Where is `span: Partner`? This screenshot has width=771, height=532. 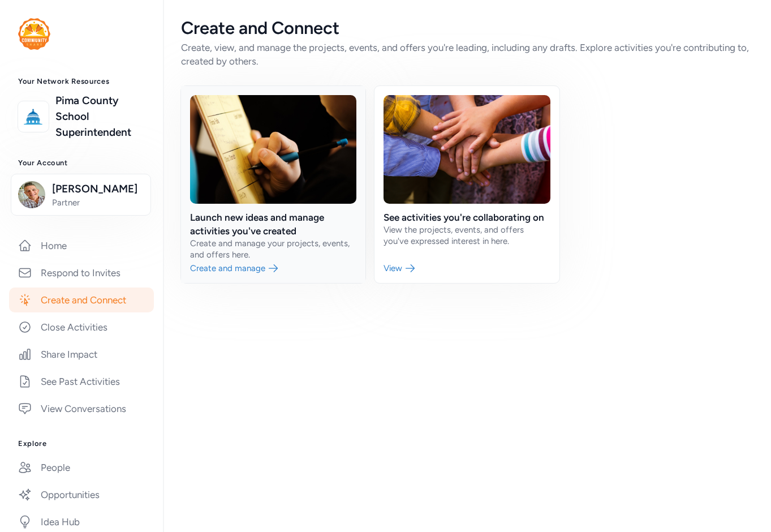
span: Partner is located at coordinates (98, 203).